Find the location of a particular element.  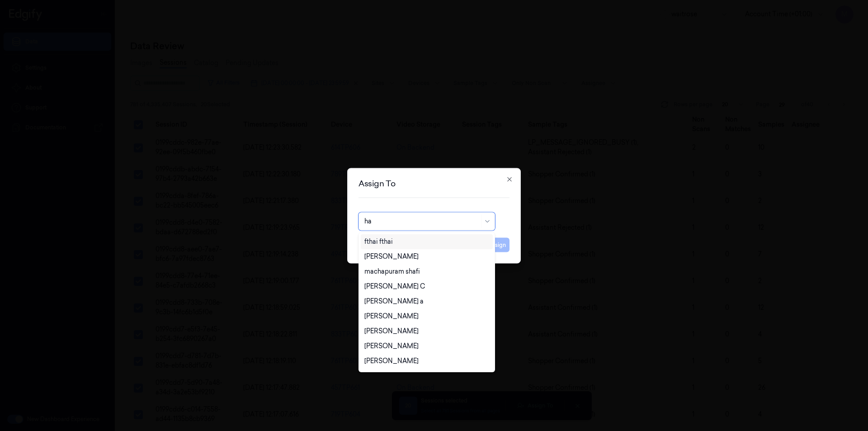

h2: Assign To is located at coordinates (434, 183).